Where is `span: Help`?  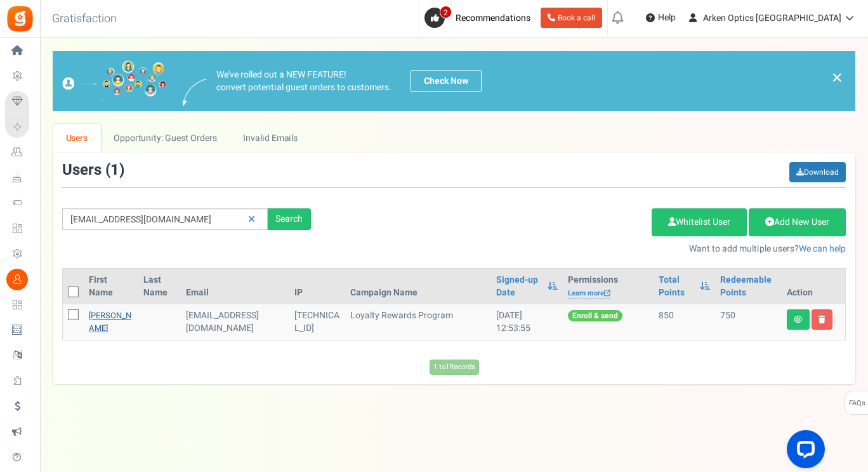 span: Help is located at coordinates (665, 18).